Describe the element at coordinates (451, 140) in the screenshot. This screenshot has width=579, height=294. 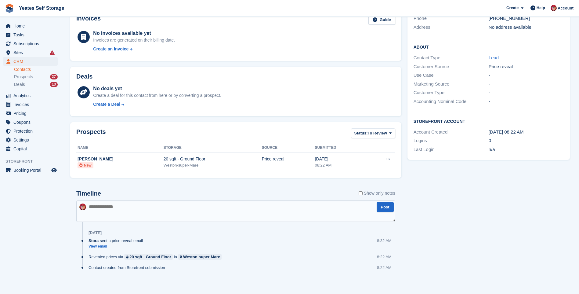
I see `div: Logins` at that location.